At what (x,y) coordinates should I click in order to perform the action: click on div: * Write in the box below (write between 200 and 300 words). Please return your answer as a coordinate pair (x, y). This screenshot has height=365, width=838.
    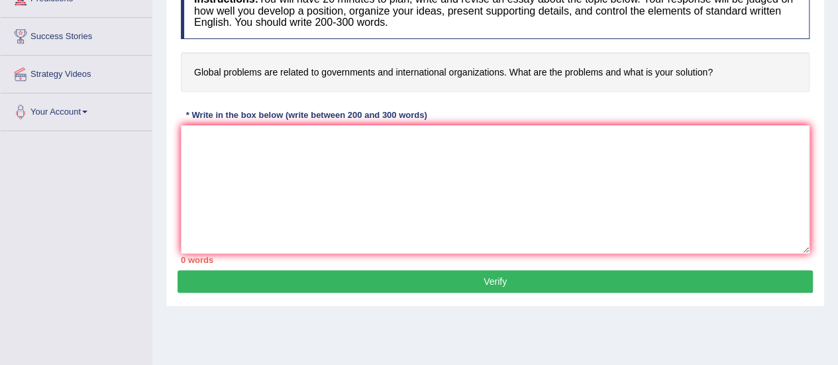
    Looking at the image, I should click on (306, 115).